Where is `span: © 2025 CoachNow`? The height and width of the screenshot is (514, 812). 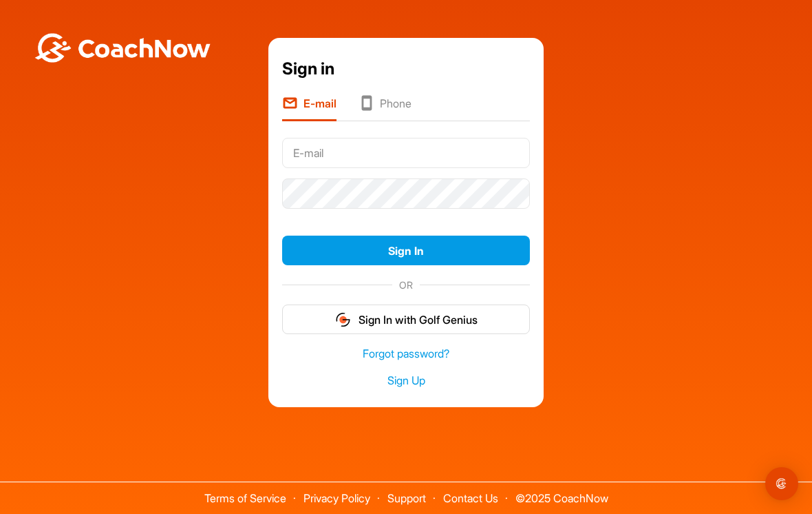
span: © 2025 CoachNow is located at coordinates (562, 492).